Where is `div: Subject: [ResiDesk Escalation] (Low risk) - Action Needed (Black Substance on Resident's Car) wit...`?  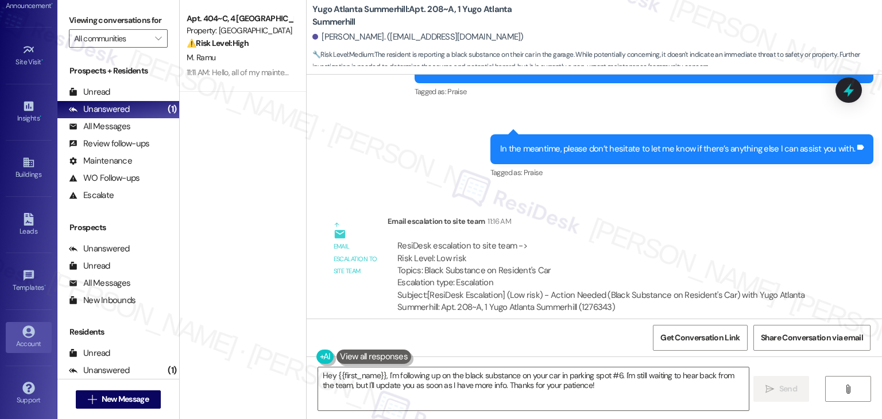 div: Subject: [ResiDesk Escalation] (Low risk) - Action Needed (Black Substance on Resident's Car) wit... is located at coordinates (606, 301).